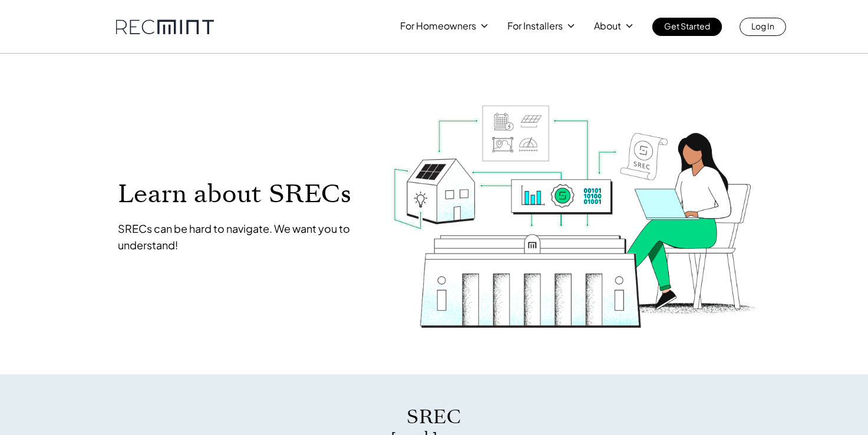  What do you see at coordinates (687, 27) in the screenshot?
I see `a: Get Started` at bounding box center [687, 27].